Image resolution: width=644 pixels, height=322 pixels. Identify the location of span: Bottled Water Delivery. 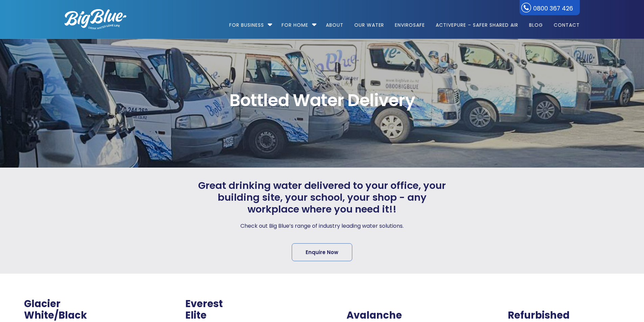
(322, 100).